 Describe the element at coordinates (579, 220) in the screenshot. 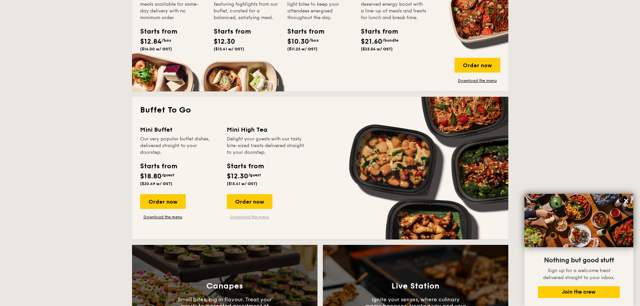

I see `img: DSC07876-Edit02-Large.jpeg` at that location.